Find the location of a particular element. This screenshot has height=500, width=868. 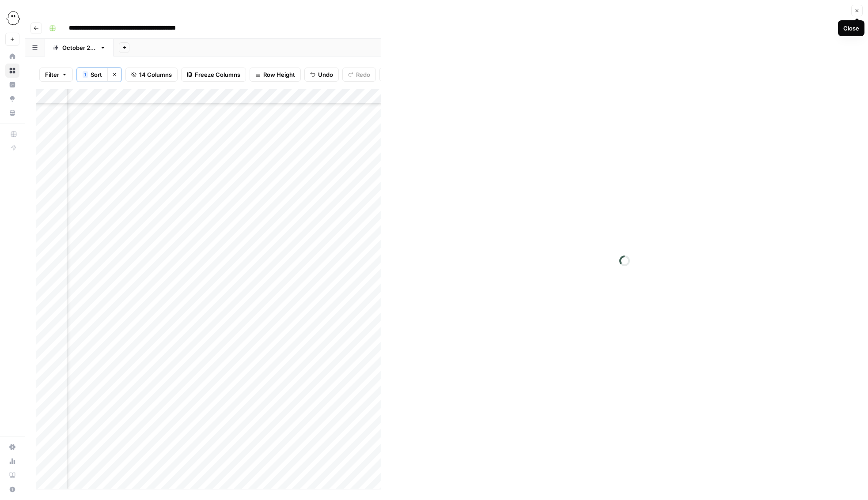

a: Insights is located at coordinates (13, 85).